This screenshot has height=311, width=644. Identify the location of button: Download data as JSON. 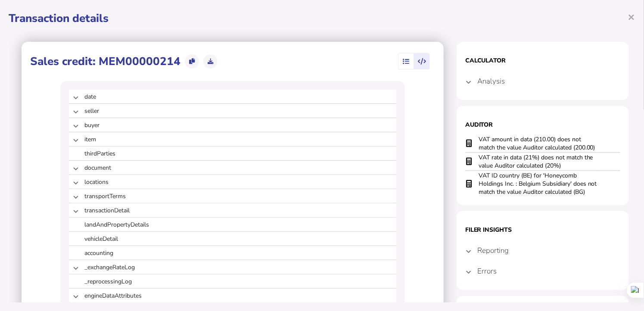
(210, 61).